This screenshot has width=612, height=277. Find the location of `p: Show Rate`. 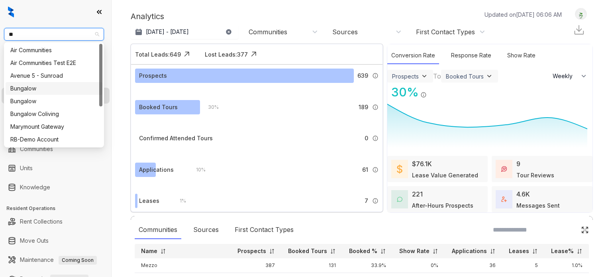

p: Show Rate is located at coordinates (415, 251).